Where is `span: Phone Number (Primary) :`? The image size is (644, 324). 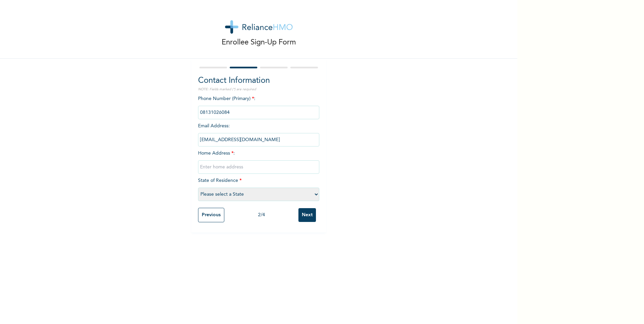 span: Phone Number (Primary) : is located at coordinates (259, 105).